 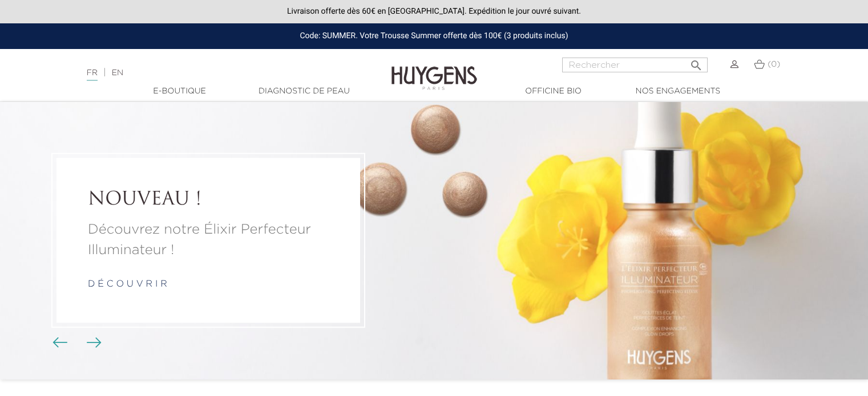 I want to click on a: Diagnostic de peau, so click(x=304, y=91).